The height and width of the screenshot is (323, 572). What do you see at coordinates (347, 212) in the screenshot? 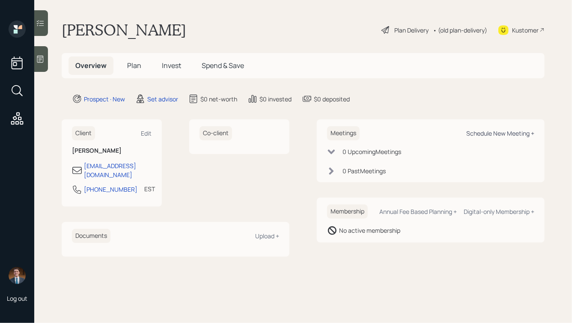
I see `h6: Membership` at bounding box center [347, 212].